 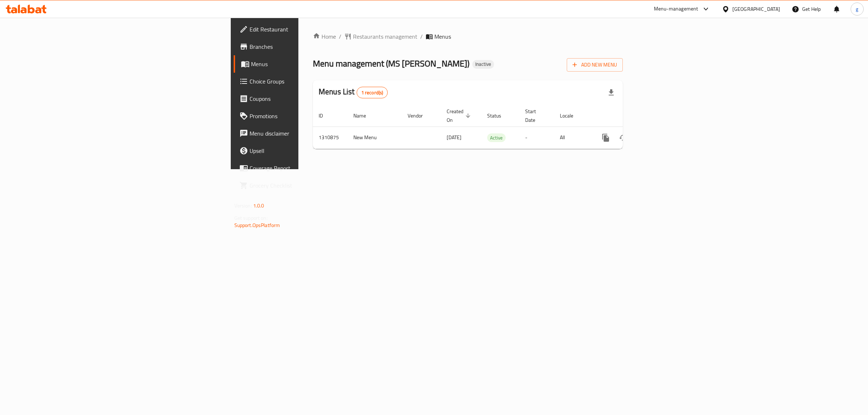 I want to click on a: Support.OpsPlatform, so click(x=257, y=225).